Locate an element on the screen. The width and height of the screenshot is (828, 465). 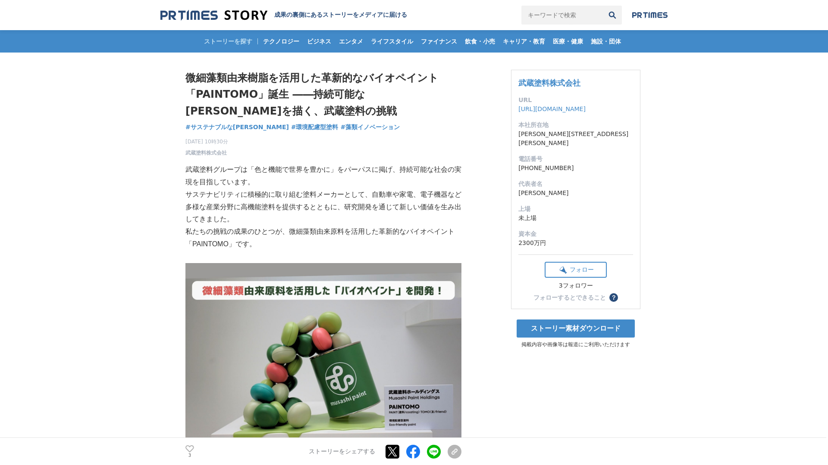
a: prtimes is located at coordinates (650, 15).